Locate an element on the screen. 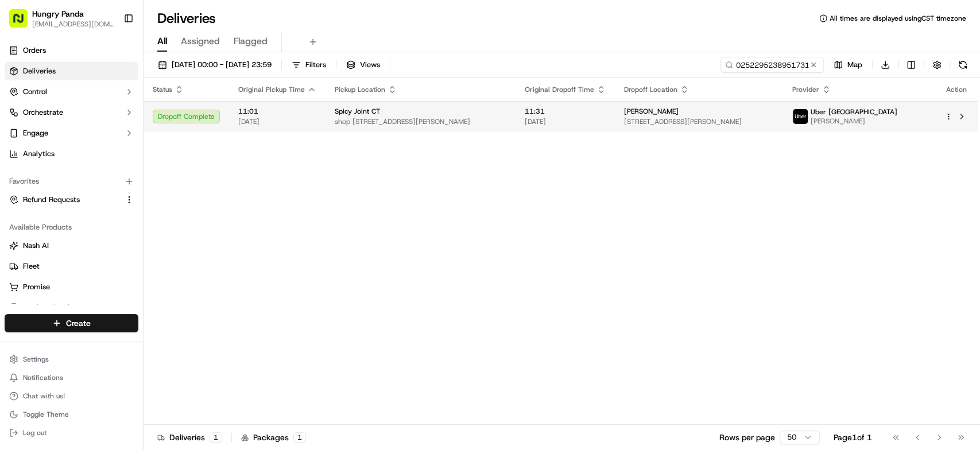  span: Provider is located at coordinates (806, 90).